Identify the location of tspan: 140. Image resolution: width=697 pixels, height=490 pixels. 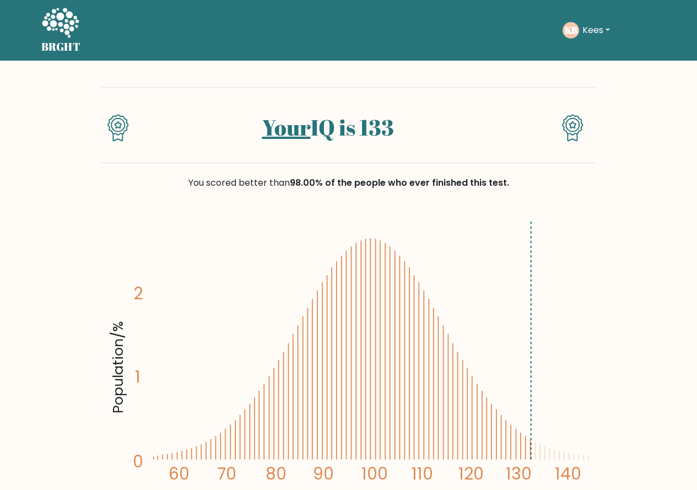
(568, 474).